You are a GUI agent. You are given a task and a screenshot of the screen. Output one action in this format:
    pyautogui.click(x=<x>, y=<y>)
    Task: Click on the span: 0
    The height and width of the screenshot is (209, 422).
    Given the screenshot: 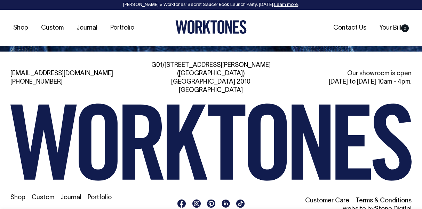 What is the action you would take?
    pyautogui.click(x=405, y=28)
    